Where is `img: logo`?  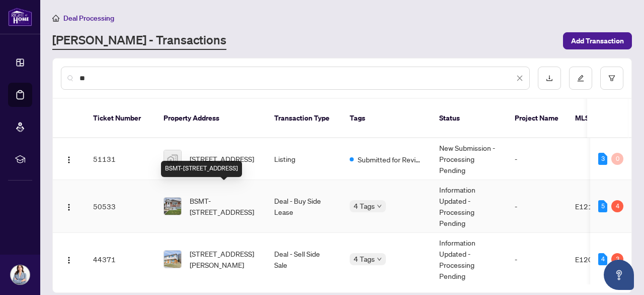 img: logo is located at coordinates (20, 16).